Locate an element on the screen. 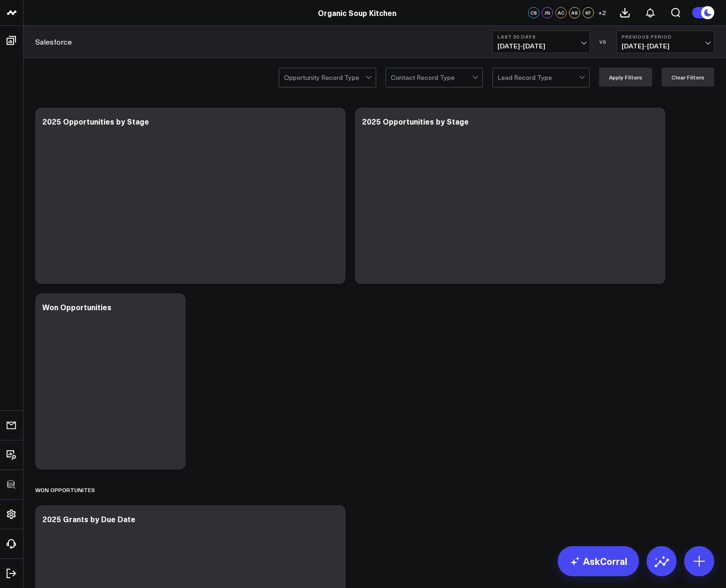 This screenshot has height=588, width=726. div: JN is located at coordinates (547, 13).